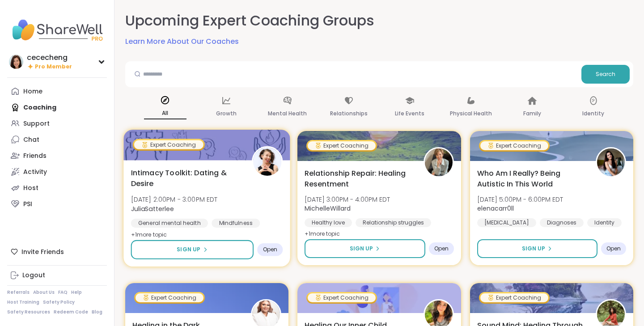  I want to click on div: Chat, so click(31, 140).